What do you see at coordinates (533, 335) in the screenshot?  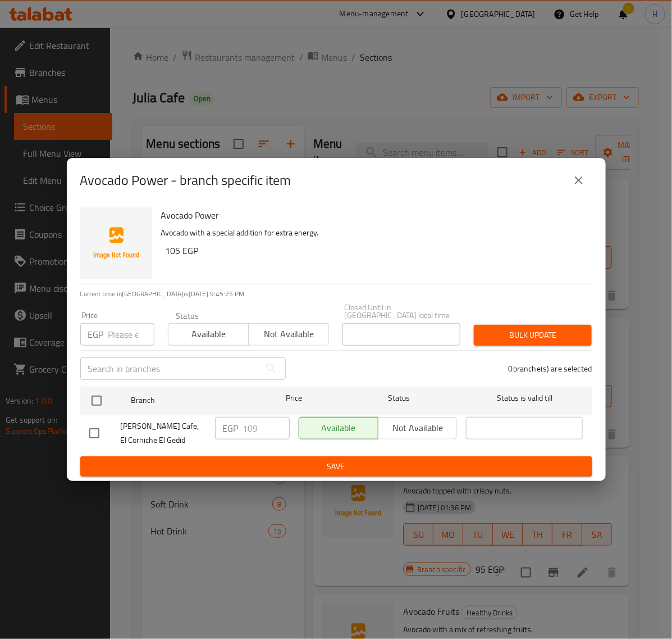 I see `button: Bulk update` at bounding box center [533, 335].